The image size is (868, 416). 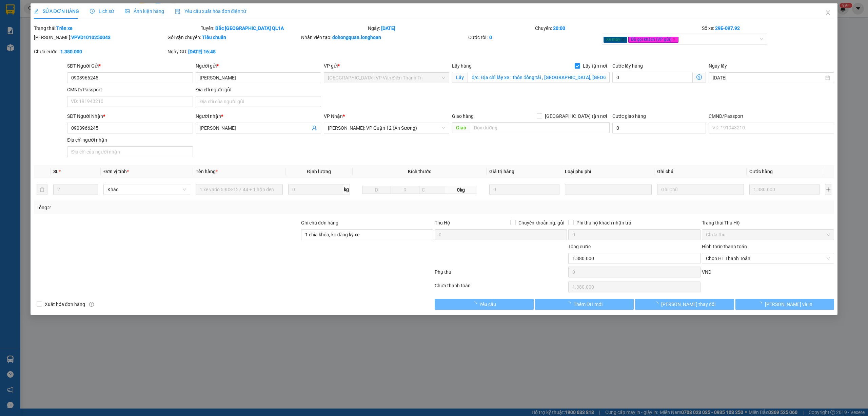 I want to click on input: VD: Bàn, Ghế, so click(x=239, y=190).